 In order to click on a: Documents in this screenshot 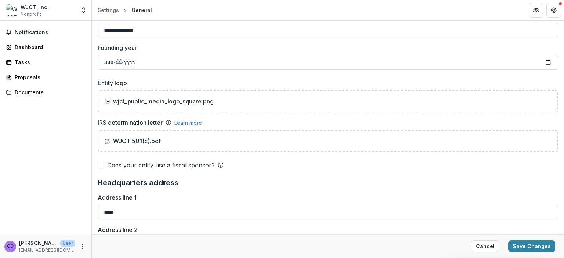, I will do `click(46, 92)`.